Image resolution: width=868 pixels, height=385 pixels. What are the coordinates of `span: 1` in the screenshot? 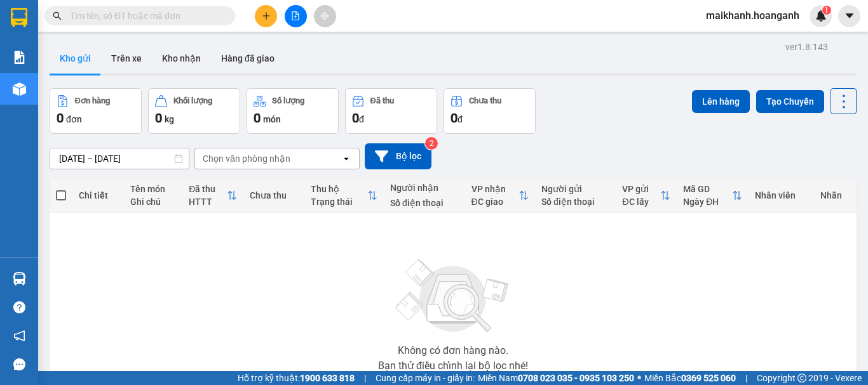 It's located at (826, 10).